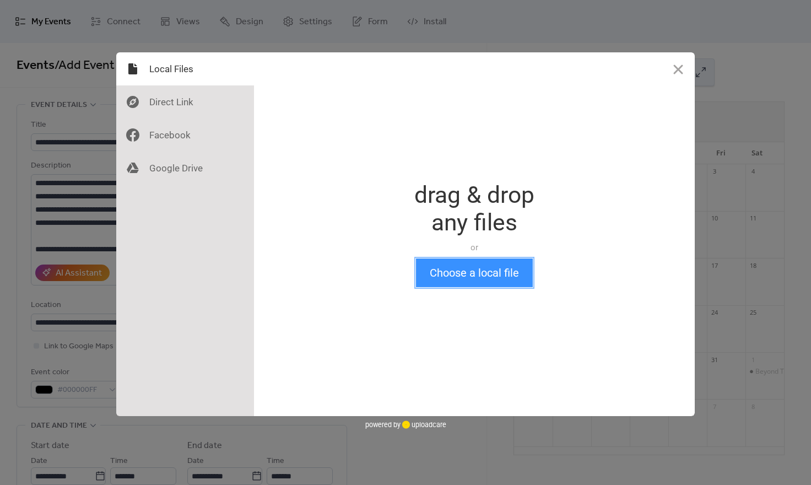 This screenshot has width=811, height=485. Describe the element at coordinates (185, 102) in the screenshot. I see `div: Direct Link` at that location.